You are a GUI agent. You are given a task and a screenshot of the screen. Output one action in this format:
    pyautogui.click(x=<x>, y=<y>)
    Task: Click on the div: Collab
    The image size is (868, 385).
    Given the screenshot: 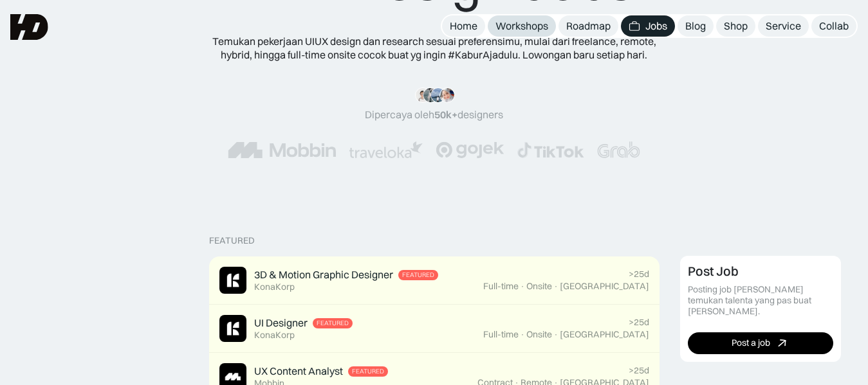 What is the action you would take?
    pyautogui.click(x=835, y=26)
    